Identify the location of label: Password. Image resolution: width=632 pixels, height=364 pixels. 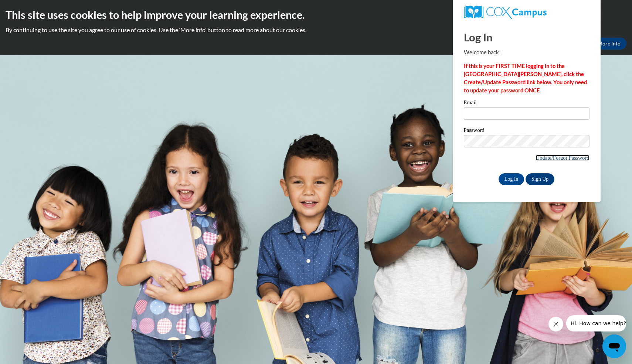
(527, 131).